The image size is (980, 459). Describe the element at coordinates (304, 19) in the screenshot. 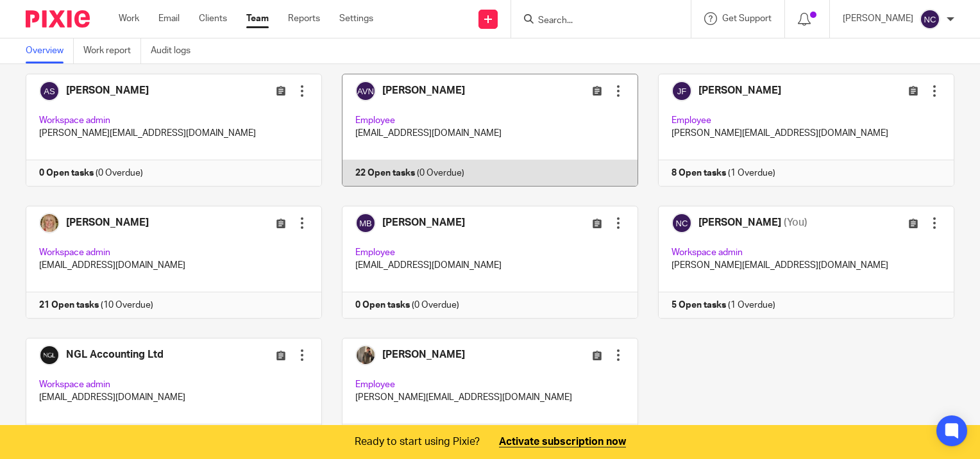

I see `a: Reports` at that location.